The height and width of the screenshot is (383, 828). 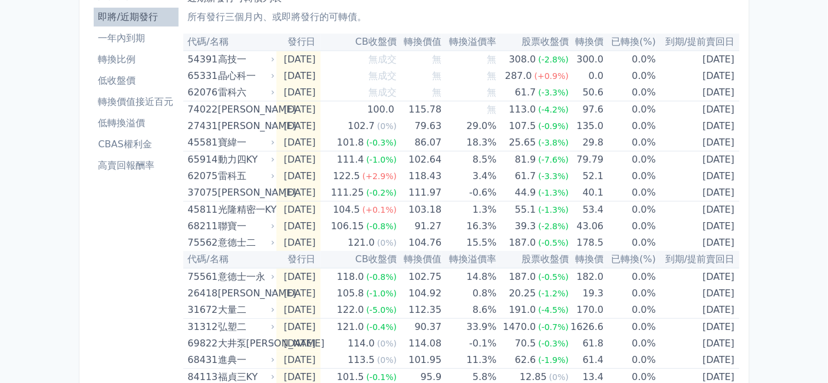 What do you see at coordinates (245, 143) in the screenshot?
I see `div: 寶緯一` at bounding box center [245, 143].